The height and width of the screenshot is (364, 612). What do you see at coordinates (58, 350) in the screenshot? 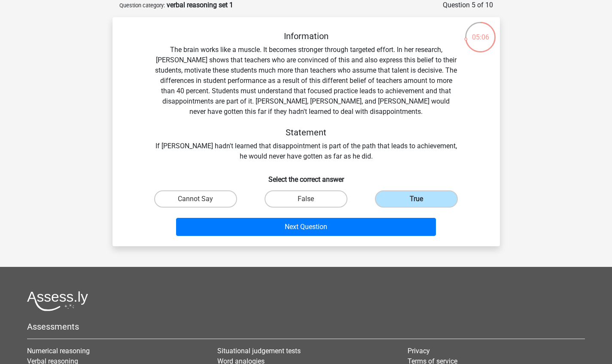
I see `a: Numerical reasoning` at bounding box center [58, 350].